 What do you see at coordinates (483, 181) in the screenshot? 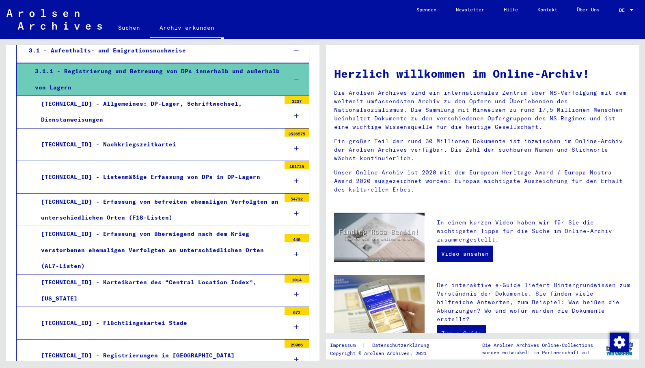
I see `p: Unser Online-Archiv ist 2020 mit dem European Heritage Award / Europa Nostra Award 2020 ausgezeic...` at bounding box center [483, 181].